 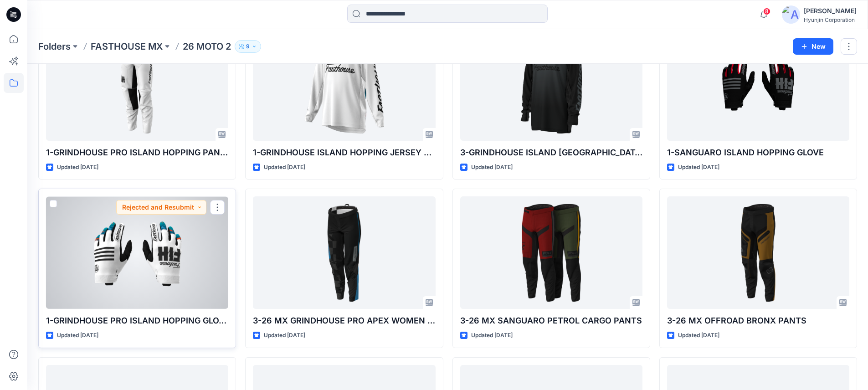 What do you see at coordinates (344, 321) in the screenshot?
I see `p: 3-26 MX GRINDHOUSE PRO APEX WOMEN PANTS` at bounding box center [344, 321].